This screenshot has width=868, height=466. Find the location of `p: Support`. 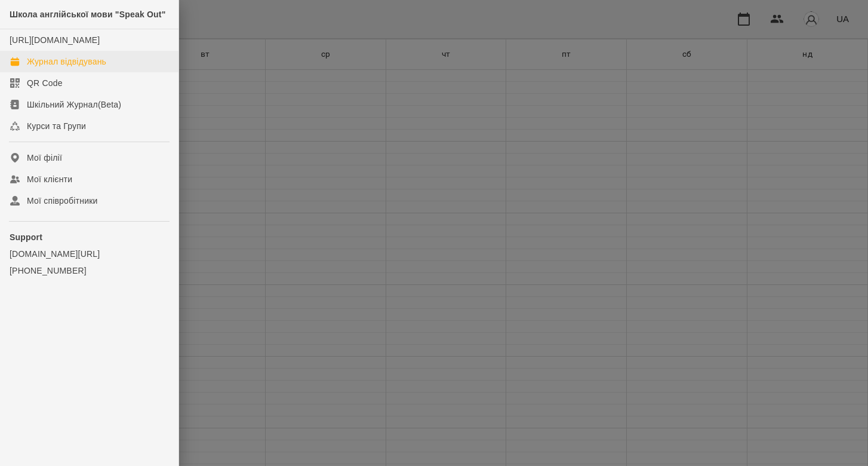

p: Support is located at coordinates (89, 237).